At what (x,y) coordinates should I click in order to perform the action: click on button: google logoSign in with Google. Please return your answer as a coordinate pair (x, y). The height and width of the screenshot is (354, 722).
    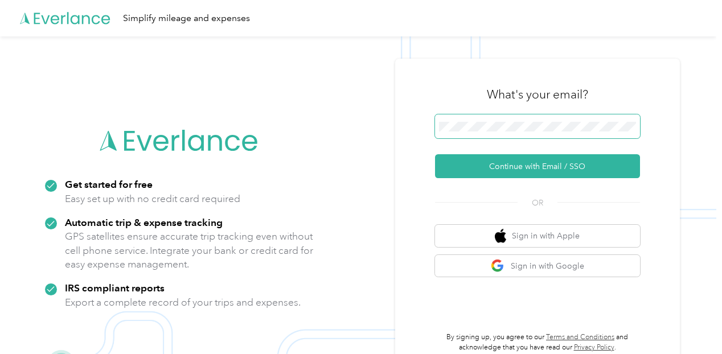
    Looking at the image, I should click on (538, 266).